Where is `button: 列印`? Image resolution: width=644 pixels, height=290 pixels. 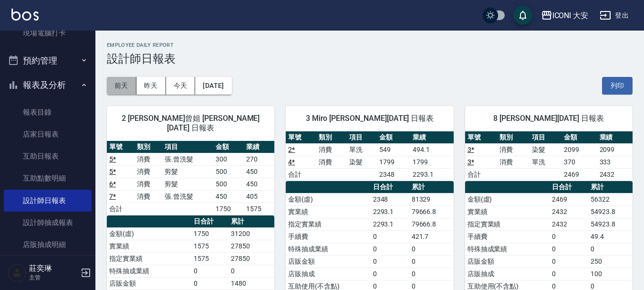 button: 列印 is located at coordinates (617, 85).